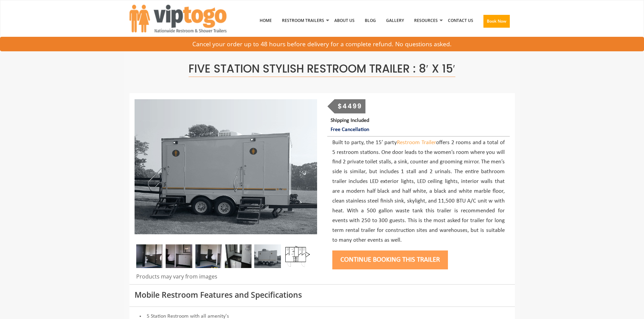 The height and width of the screenshot is (319, 644). I want to click on a: Restroom Trailers, so click(303, 21).